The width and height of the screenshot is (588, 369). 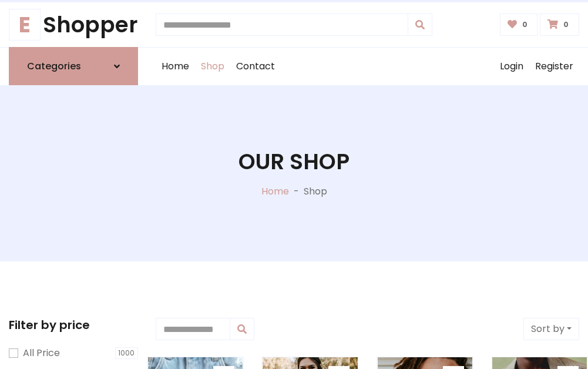 What do you see at coordinates (551, 329) in the screenshot?
I see `button: Sort by` at bounding box center [551, 329].